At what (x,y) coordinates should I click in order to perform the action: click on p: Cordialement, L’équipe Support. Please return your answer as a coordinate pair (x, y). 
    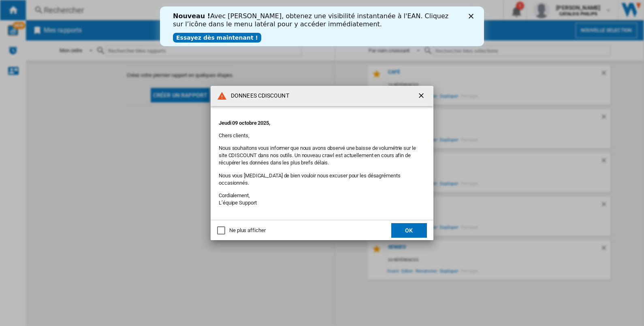
    Looking at the image, I should click on (322, 199).